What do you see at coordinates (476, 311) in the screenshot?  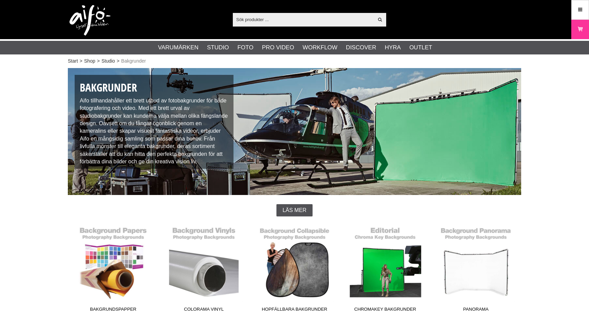 I see `span: Panorama` at bounding box center [476, 311].